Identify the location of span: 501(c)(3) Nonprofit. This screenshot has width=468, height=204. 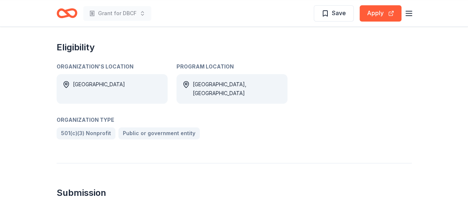
(86, 133).